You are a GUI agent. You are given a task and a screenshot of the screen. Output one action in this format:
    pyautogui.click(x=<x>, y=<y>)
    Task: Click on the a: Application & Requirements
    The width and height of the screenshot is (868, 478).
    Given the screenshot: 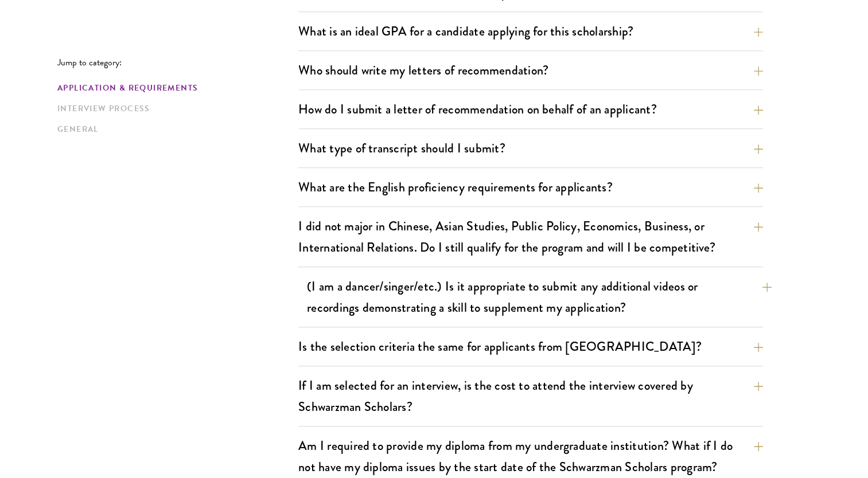 What is the action you would take?
    pyautogui.click(x=174, y=88)
    